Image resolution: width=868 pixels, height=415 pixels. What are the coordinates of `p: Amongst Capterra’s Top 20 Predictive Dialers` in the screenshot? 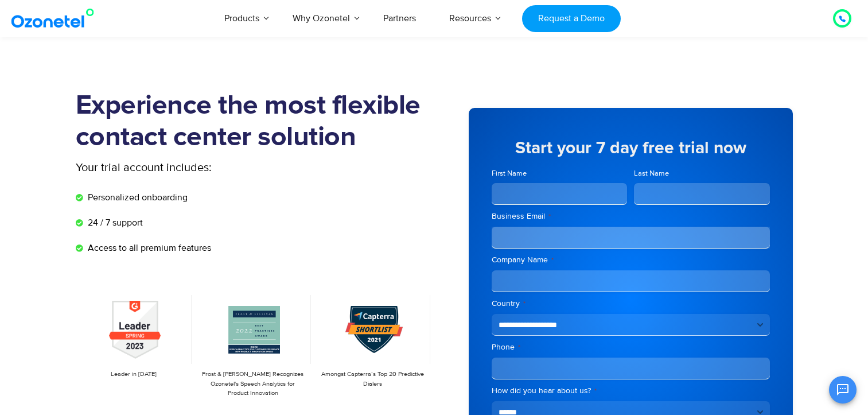 It's located at (373, 378).